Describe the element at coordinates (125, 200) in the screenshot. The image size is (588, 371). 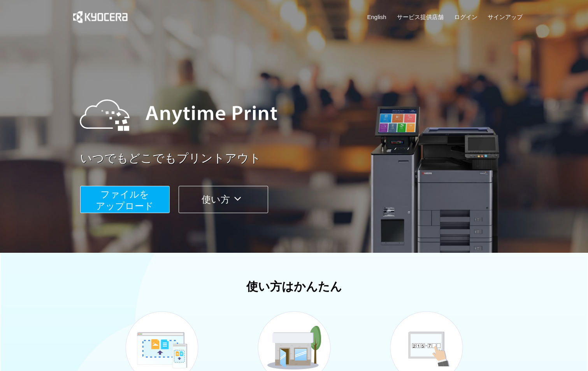
I see `button: ファイルを​​アップロード` at that location.